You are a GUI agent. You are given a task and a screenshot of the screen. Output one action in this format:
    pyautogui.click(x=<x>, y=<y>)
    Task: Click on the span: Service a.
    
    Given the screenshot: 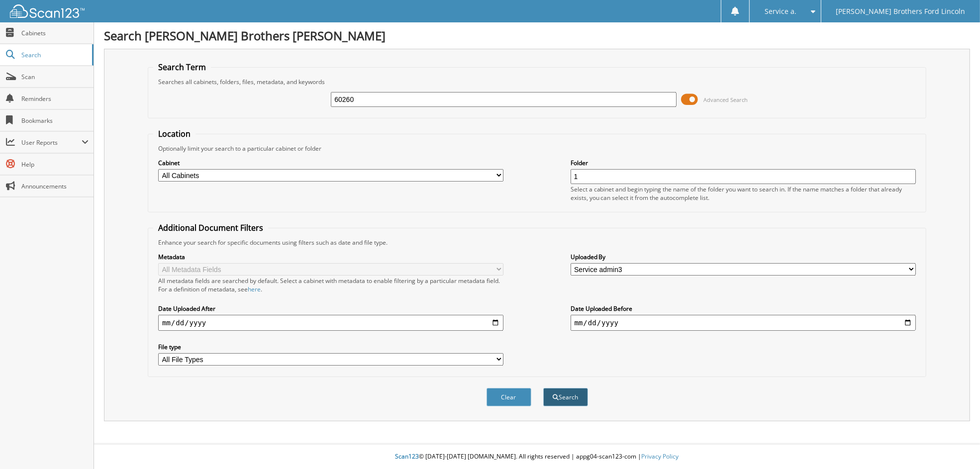 What is the action you would take?
    pyautogui.click(x=780, y=12)
    